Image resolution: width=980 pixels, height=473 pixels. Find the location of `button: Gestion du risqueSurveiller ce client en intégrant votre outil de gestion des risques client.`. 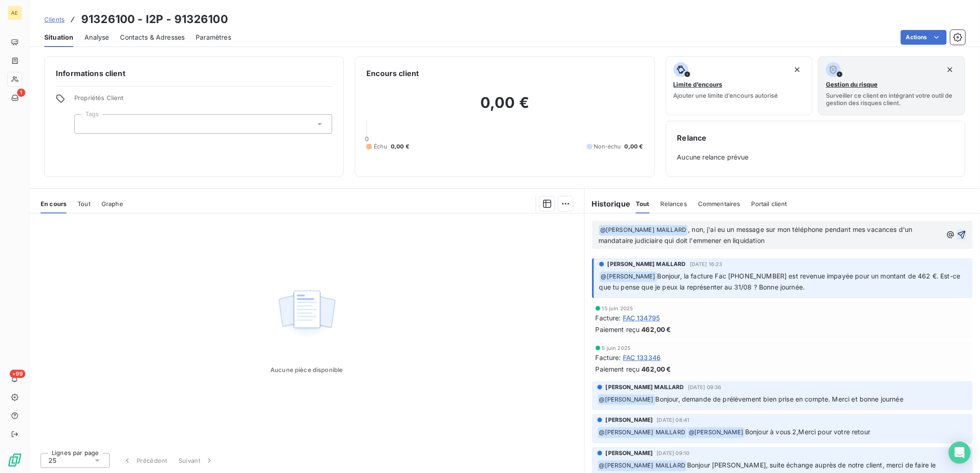

button: Gestion du risqueSurveiller ce client en intégrant votre outil de gestion des risques client. is located at coordinates (892, 86).